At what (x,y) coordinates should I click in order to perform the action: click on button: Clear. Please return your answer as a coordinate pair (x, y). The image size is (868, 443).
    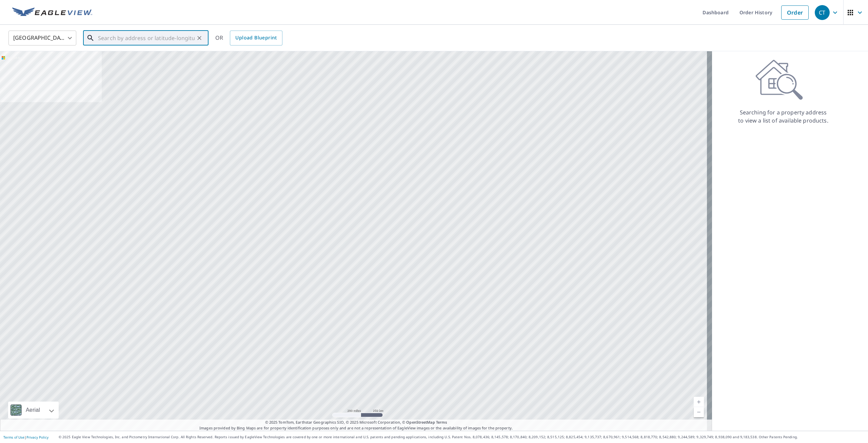
    Looking at the image, I should click on (199, 38).